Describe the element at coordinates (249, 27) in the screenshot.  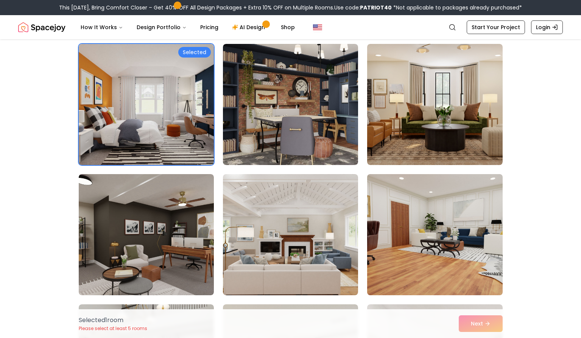
I see `a: AI Design` at that location.